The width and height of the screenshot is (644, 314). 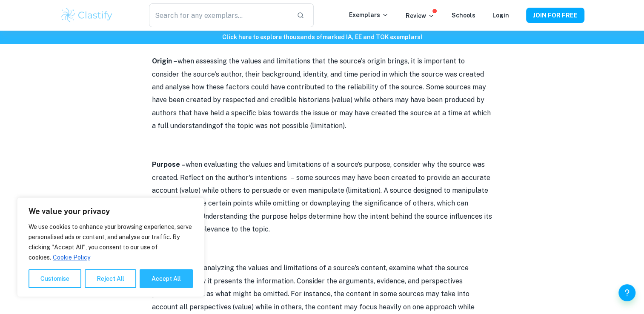 What do you see at coordinates (110, 278) in the screenshot?
I see `button: Reject All` at bounding box center [110, 278].